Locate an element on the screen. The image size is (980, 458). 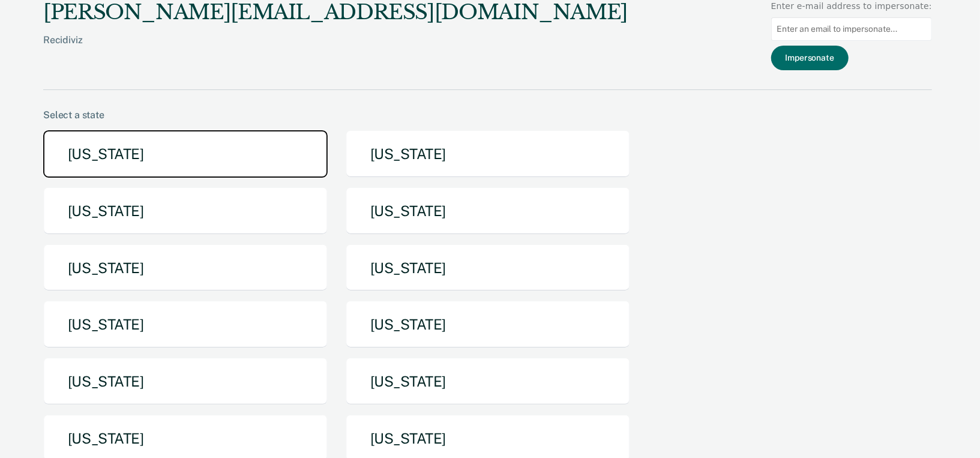
div: Select a state is located at coordinates (487, 114).